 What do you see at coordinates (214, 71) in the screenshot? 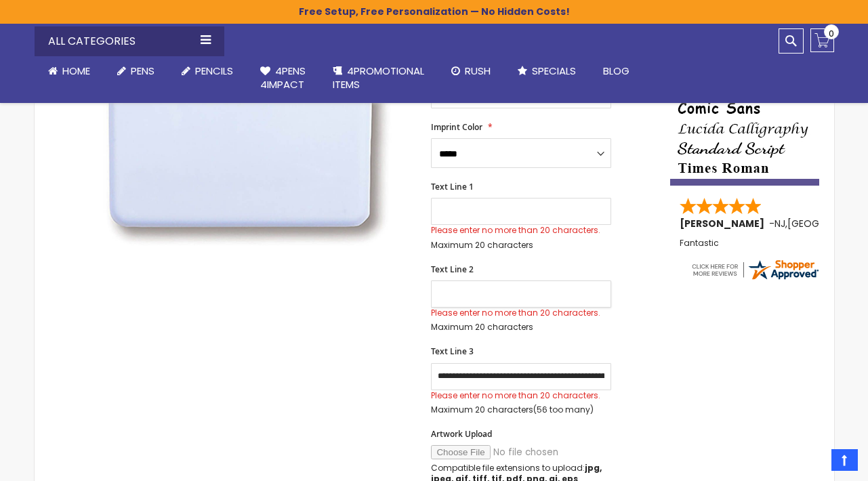
I see `span: Pencils` at bounding box center [214, 71].